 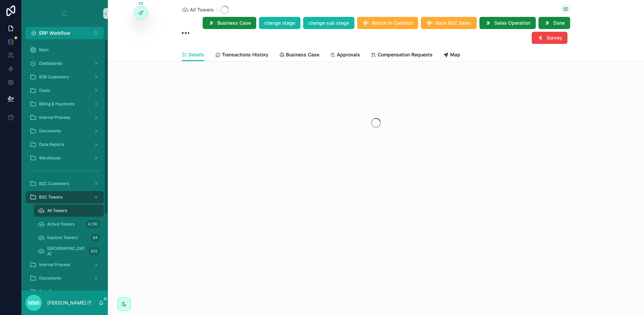 What do you see at coordinates (348, 55) in the screenshot?
I see `span: Approvals` at bounding box center [348, 55].